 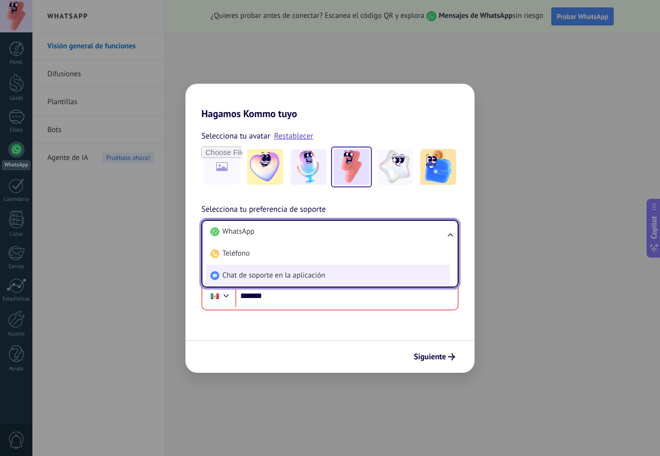 I want to click on img: -3.jpeg, so click(x=351, y=167).